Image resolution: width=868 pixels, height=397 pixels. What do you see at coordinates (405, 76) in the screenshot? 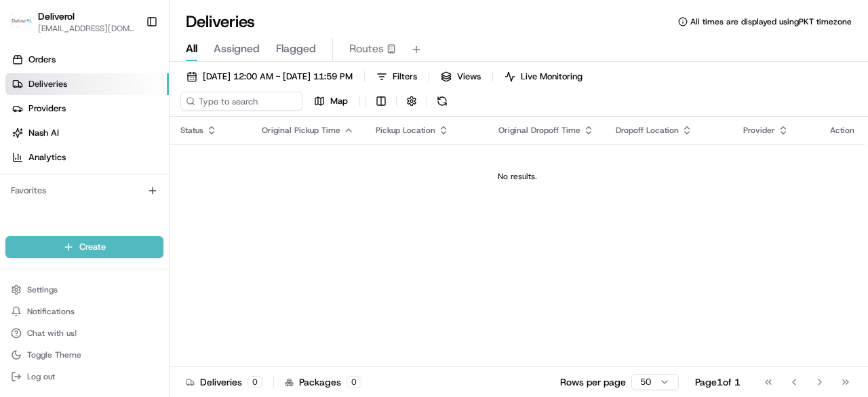
I see `span: Filters` at bounding box center [405, 76].